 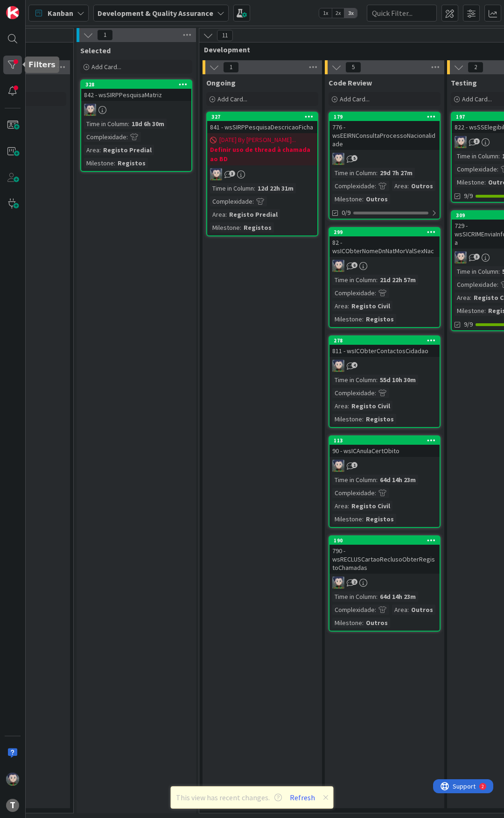 I want to click on div: 113, so click(x=386, y=440).